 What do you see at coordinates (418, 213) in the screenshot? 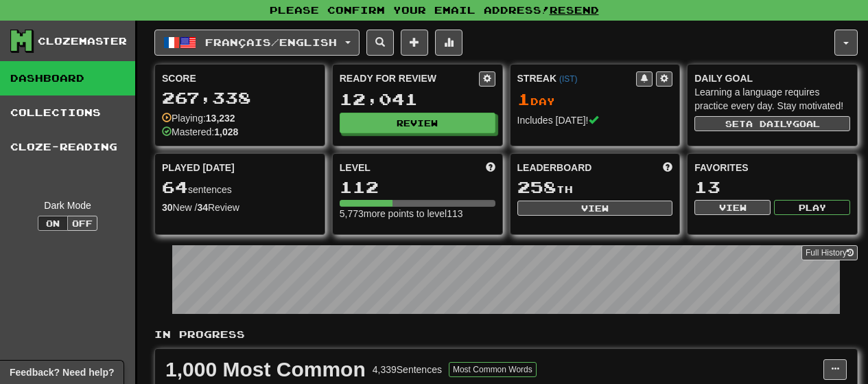
I see `div: 5,773 more points to level 113` at bounding box center [418, 213].